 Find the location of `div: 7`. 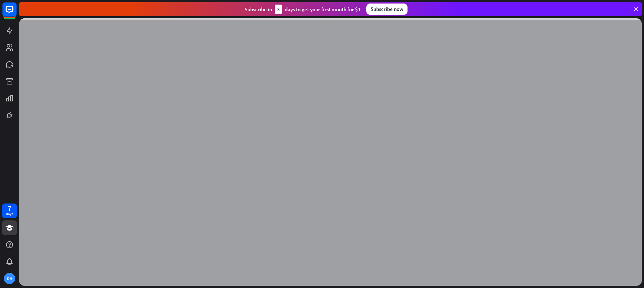

div: 7 is located at coordinates (10, 209).